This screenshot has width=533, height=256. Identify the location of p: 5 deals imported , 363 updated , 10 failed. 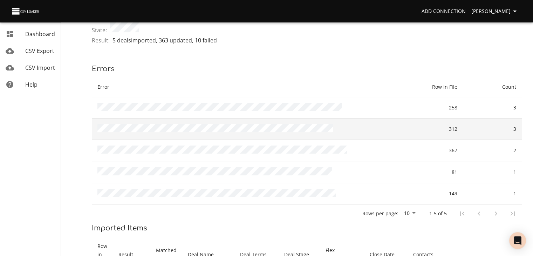
(165, 40).